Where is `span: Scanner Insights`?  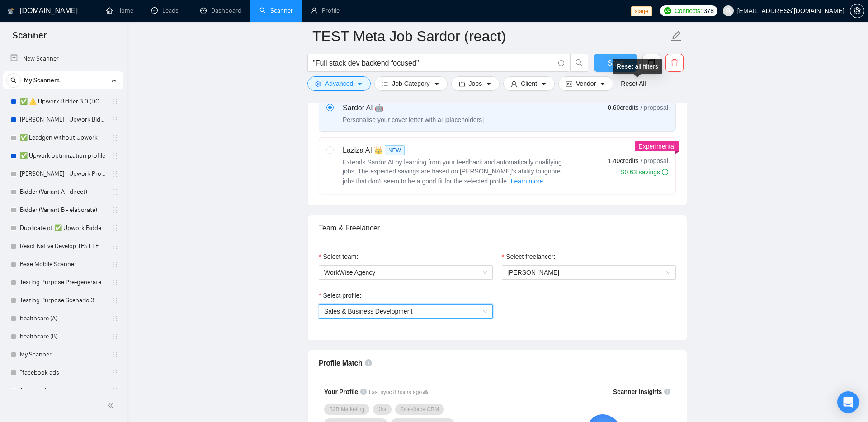 span: Scanner Insights is located at coordinates (638, 392).